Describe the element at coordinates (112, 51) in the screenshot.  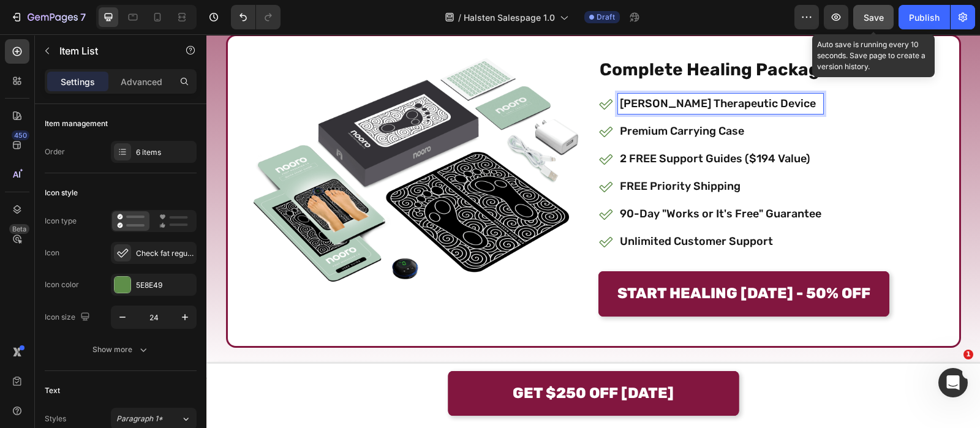
I see `p: Item List` at that location.